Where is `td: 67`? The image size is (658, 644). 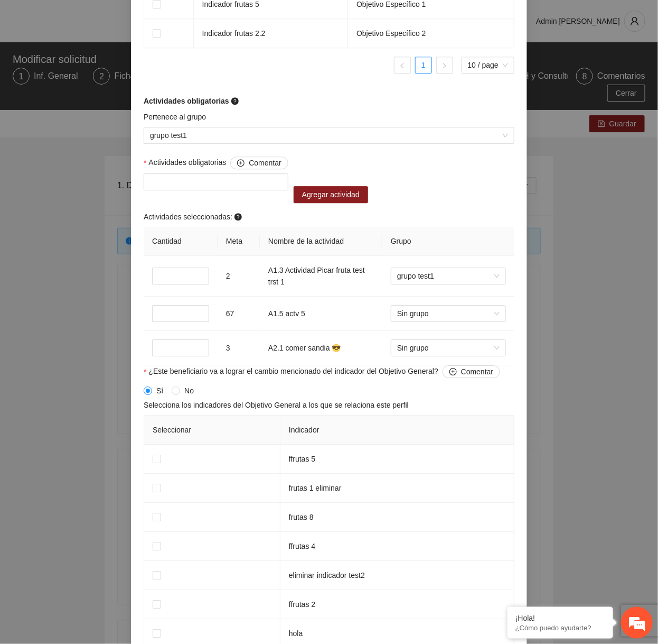 td: 67 is located at coordinates (239, 314).